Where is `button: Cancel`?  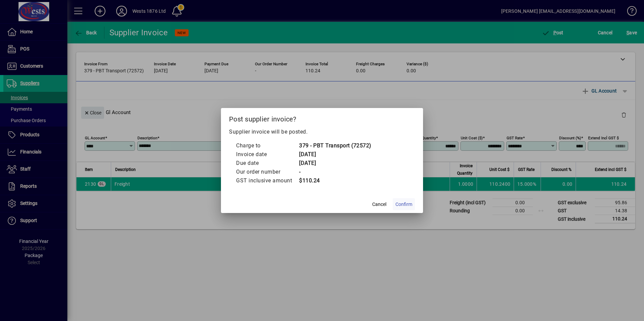
button: Cancel is located at coordinates (379, 204).